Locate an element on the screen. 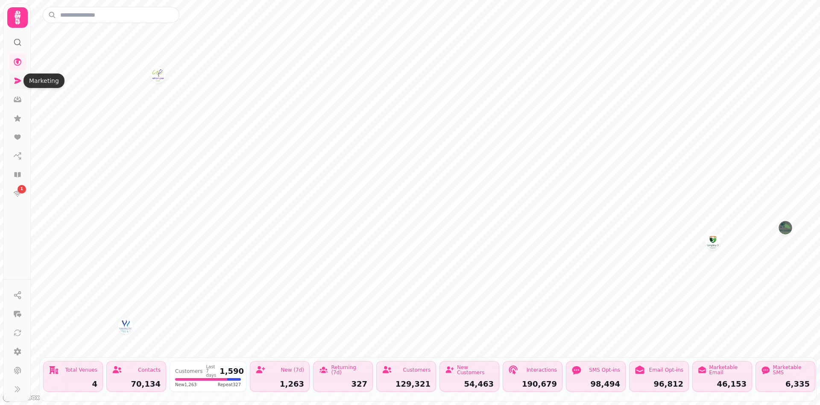  div: SMS Opt-ins is located at coordinates (604, 370).